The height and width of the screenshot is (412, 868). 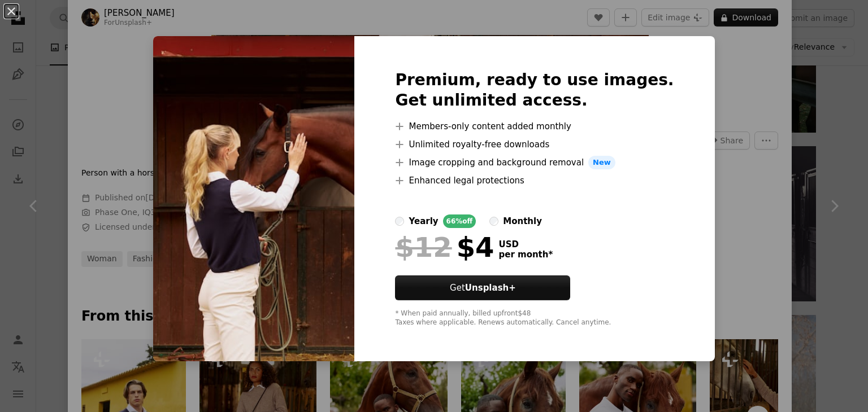 I want to click on h2: Premium, ready to use images. Get unlimited access., so click(x=534, y=90).